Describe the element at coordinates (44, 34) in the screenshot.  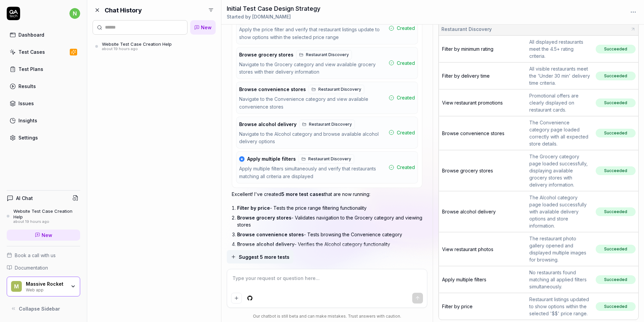
I see `a: Dashboard` at that location.